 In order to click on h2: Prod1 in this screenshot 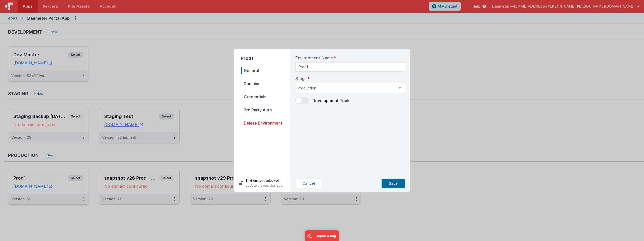, I will do `click(265, 59)`.